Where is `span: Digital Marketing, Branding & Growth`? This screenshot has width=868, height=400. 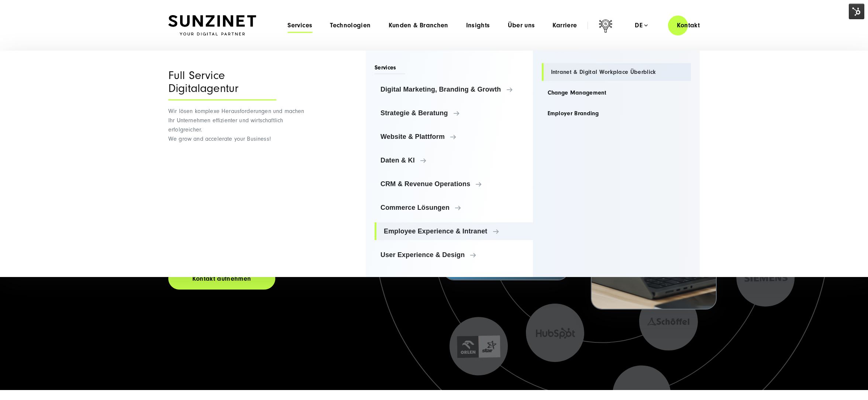 span: Digital Marketing, Branding & Growth is located at coordinates (454, 89).